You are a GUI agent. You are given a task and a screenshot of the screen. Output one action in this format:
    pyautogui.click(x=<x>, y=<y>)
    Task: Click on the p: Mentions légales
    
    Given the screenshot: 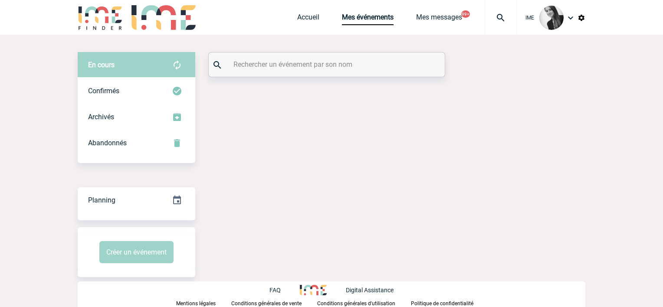 What is the action you would take?
    pyautogui.click(x=196, y=304)
    